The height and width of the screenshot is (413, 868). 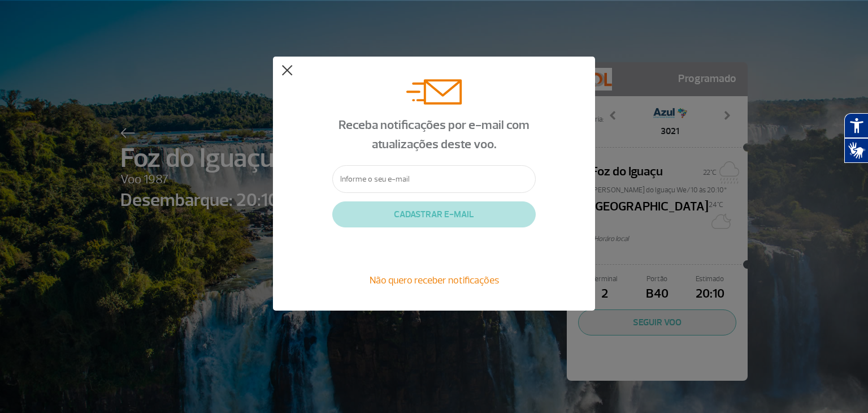 What do you see at coordinates (856, 151) in the screenshot?
I see `button: Abrir tradutor de língua de sinais.` at bounding box center [856, 151].